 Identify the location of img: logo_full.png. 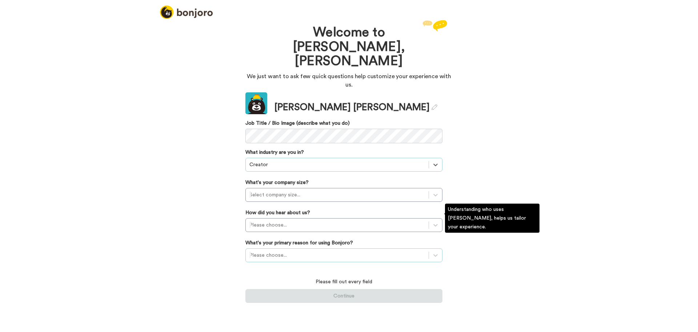
(186, 12).